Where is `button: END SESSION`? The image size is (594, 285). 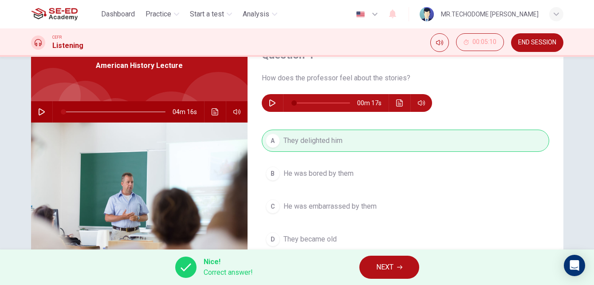 button: END SESSION is located at coordinates (537, 43).